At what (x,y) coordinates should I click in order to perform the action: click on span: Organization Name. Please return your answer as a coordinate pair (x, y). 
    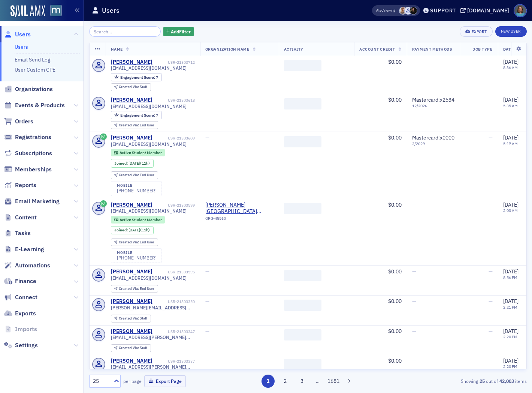
    Looking at the image, I should click on (228, 49).